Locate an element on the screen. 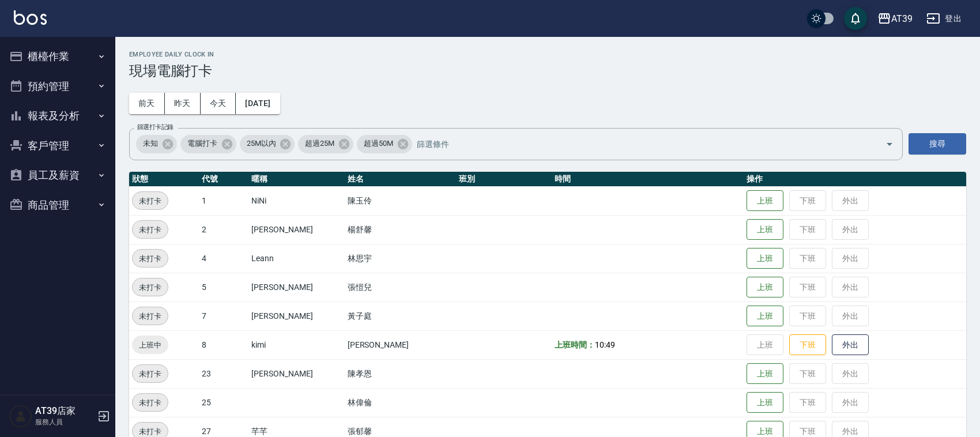 This screenshot has height=437, width=980. img: Logo is located at coordinates (30, 17).